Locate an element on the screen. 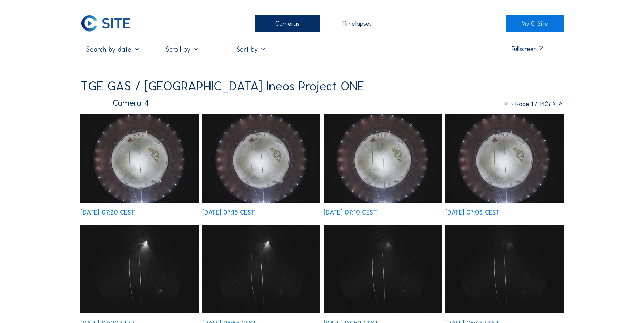  img: image_53003333 is located at coordinates (139, 269).